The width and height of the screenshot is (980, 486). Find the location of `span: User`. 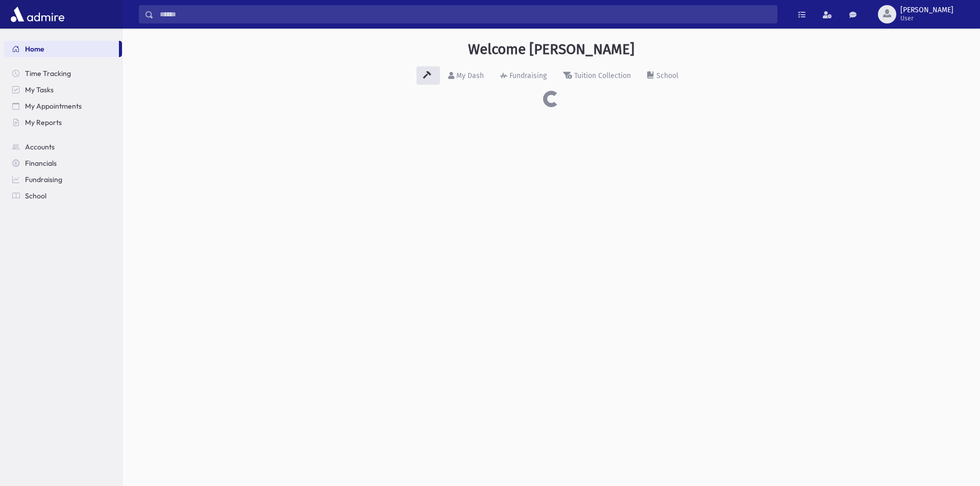

span: User is located at coordinates (927, 18).